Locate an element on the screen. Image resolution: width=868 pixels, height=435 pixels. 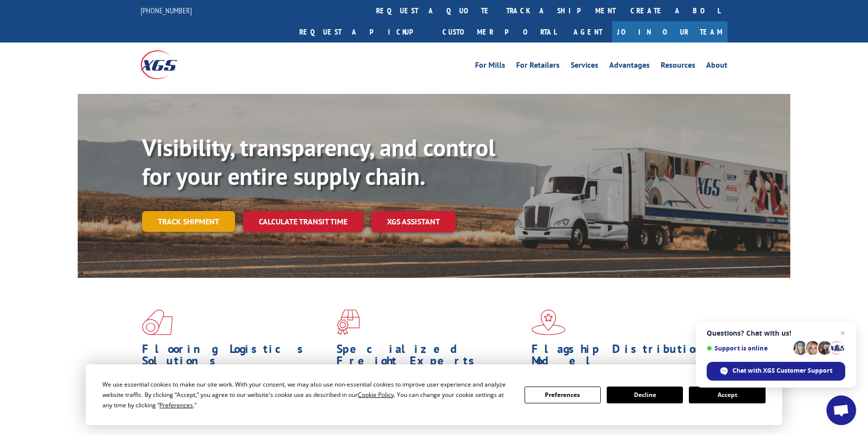
div: Cookie Consent Prompt is located at coordinates (434, 394).